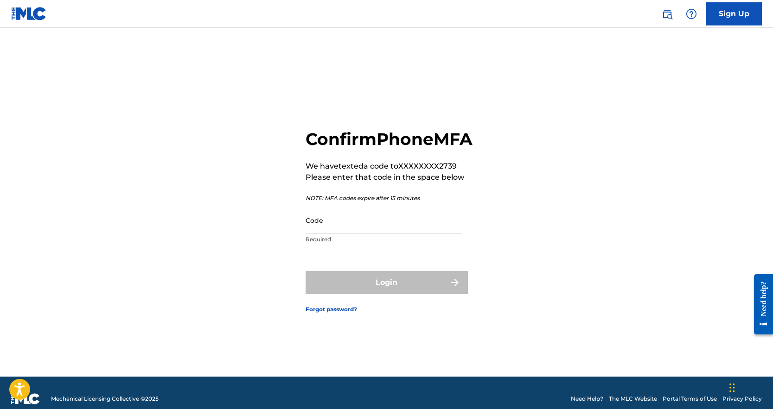 This screenshot has height=409, width=773. What do you see at coordinates (389, 139) in the screenshot?
I see `h2: Confirm Phone MFA` at bounding box center [389, 139].